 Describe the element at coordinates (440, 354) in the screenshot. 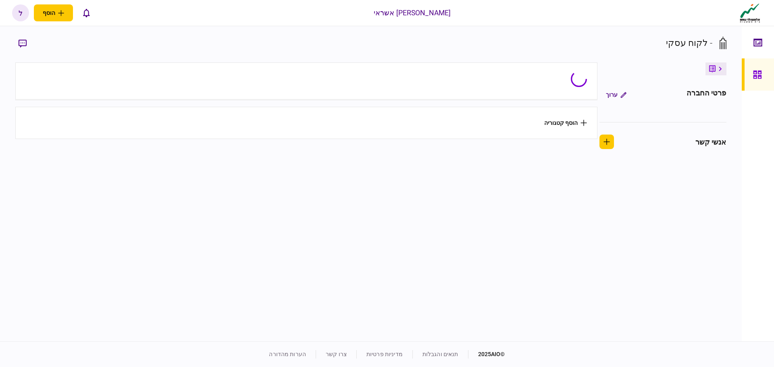

I see `a: תנאים והגבלות` at that location.